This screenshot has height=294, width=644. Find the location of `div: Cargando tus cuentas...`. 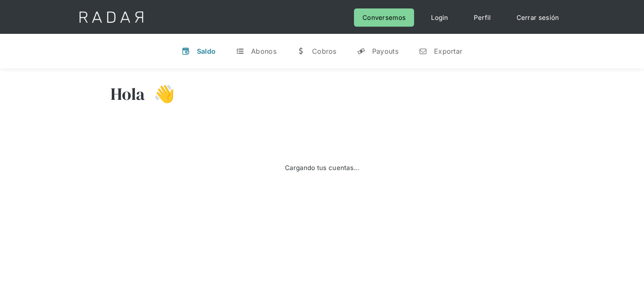

div: Cargando tus cuentas... is located at coordinates (322, 168).